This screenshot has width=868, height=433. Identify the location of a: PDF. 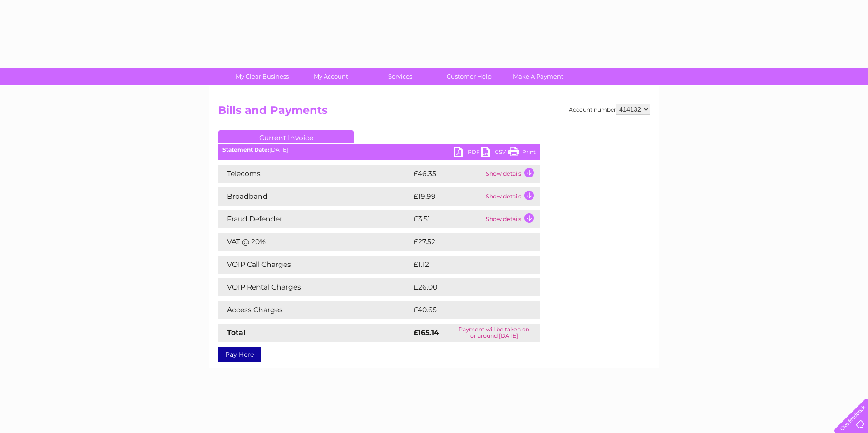
(468, 153).